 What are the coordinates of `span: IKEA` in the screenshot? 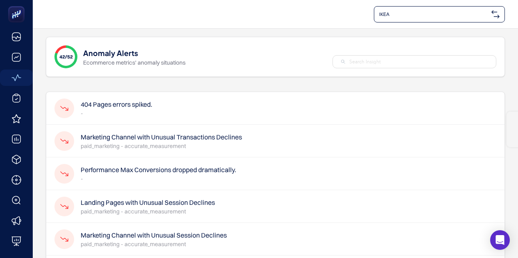 It's located at (433, 14).